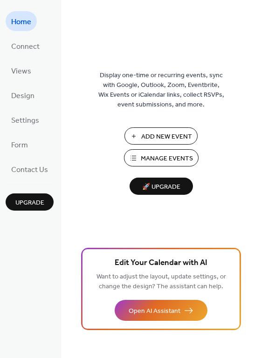 Image resolution: width=261 pixels, height=358 pixels. Describe the element at coordinates (29, 169) in the screenshot. I see `a: Contact Us` at that location.